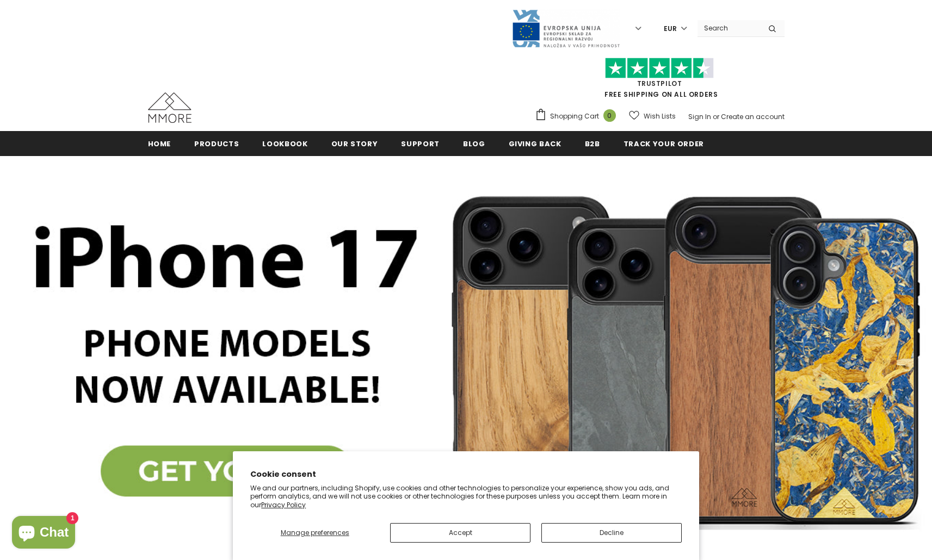 This screenshot has height=560, width=932. What do you see at coordinates (664, 143) in the screenshot?
I see `a: Track your order` at bounding box center [664, 143].